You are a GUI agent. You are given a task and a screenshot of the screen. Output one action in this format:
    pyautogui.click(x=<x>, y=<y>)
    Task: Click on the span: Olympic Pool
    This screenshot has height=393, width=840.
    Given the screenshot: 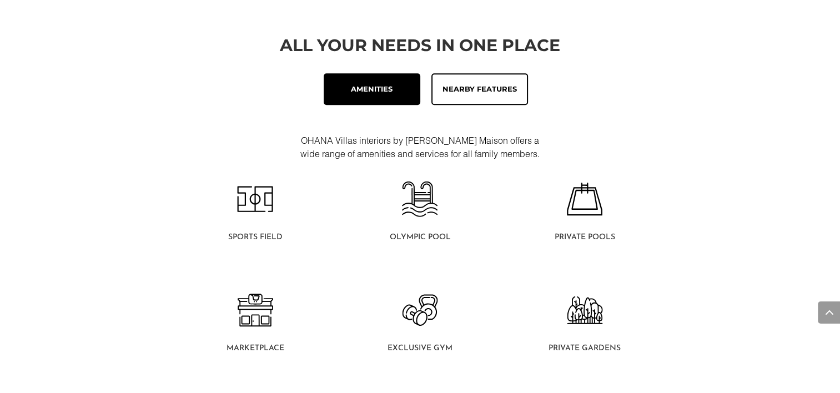 What is the action you would take?
    pyautogui.click(x=420, y=237)
    